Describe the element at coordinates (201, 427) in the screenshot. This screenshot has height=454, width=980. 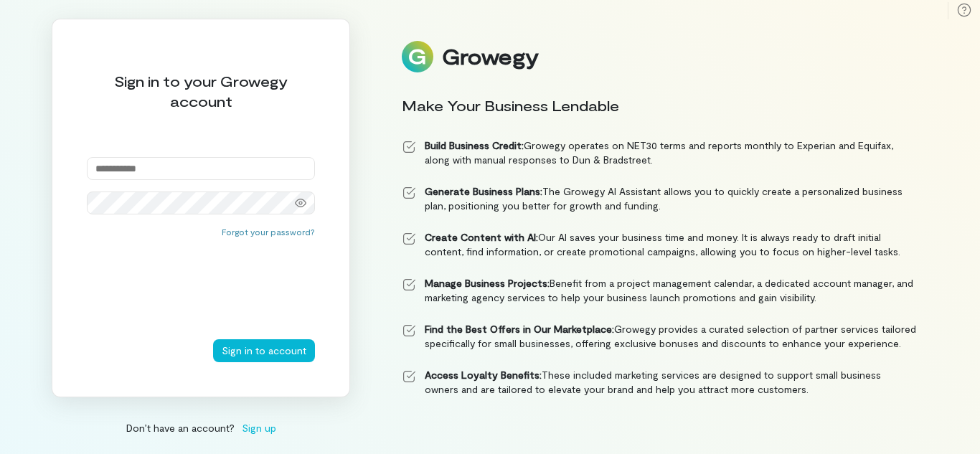
I see `div: Don’t have an account?` at that location.